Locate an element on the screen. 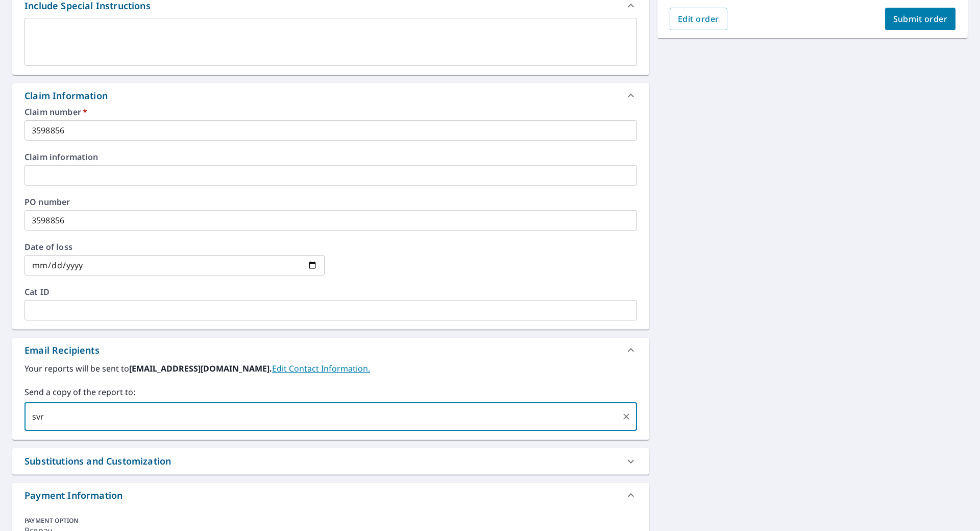 Image resolution: width=980 pixels, height=531 pixels. label: Claim information is located at coordinates (330, 157).